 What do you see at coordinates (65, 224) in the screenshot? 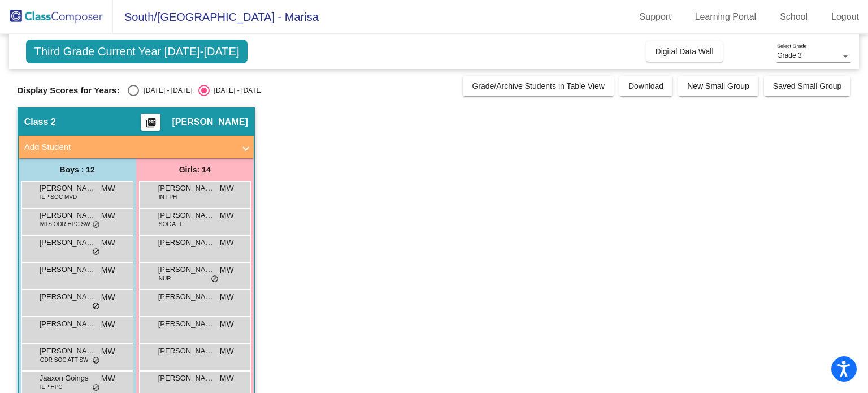
I see `span: MTS ODR HPC SW` at bounding box center [65, 224].